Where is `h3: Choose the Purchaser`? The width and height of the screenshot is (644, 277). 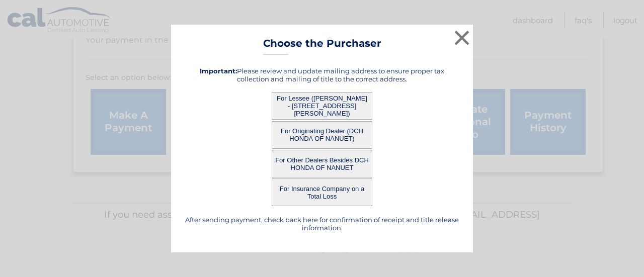
h3: Choose the Purchaser is located at coordinates (322, 46).